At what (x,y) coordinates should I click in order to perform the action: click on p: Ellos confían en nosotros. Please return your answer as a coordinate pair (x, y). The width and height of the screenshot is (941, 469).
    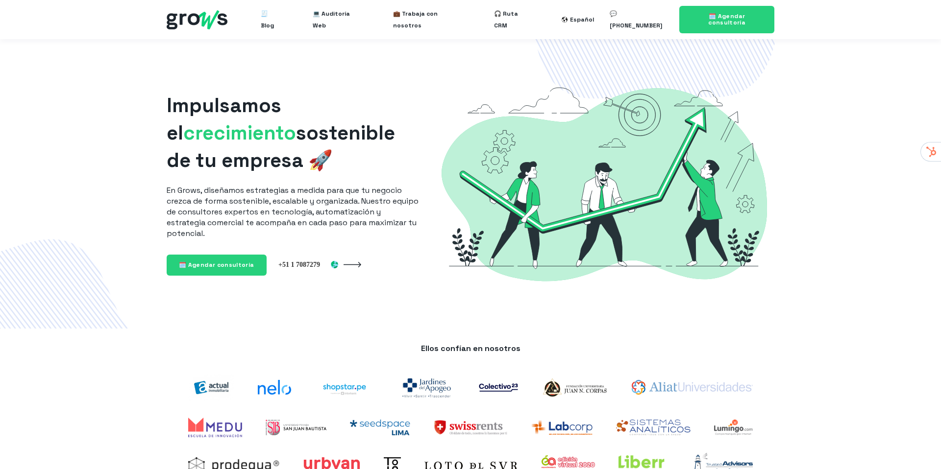
    Looking at the image, I should click on (470, 349).